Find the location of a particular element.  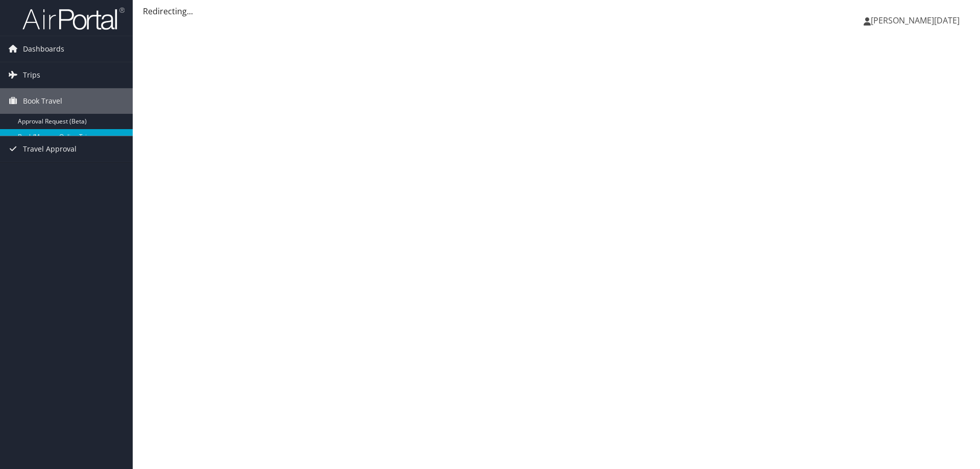

span: Trips is located at coordinates (32, 75).